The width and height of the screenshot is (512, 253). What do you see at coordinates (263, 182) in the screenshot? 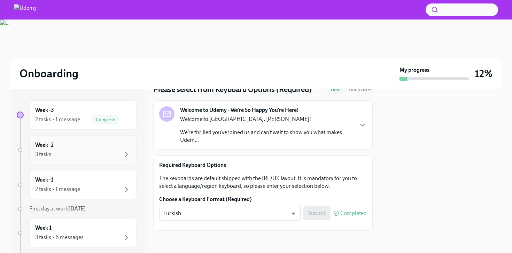
I see `p: The keyboards are default shipped with the IRL/UK layout. It is mandatory for you to select a lan...` at bounding box center [263, 182].